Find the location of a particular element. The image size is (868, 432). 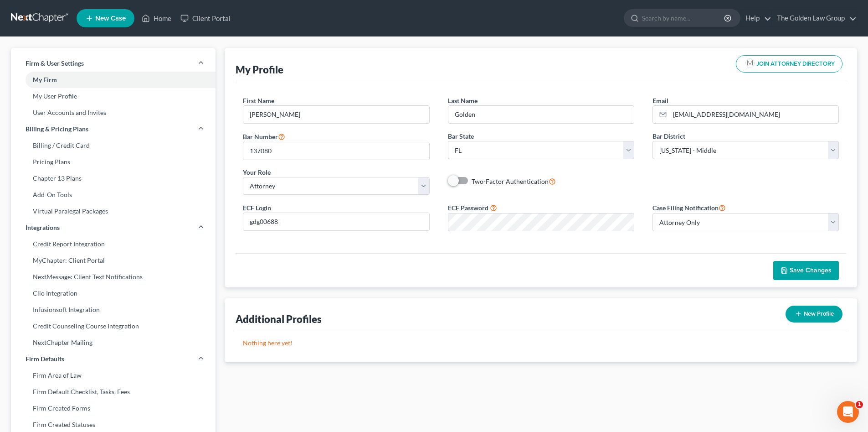

a: Firm Default Checklist, Tasks, Fees is located at coordinates (113, 392).